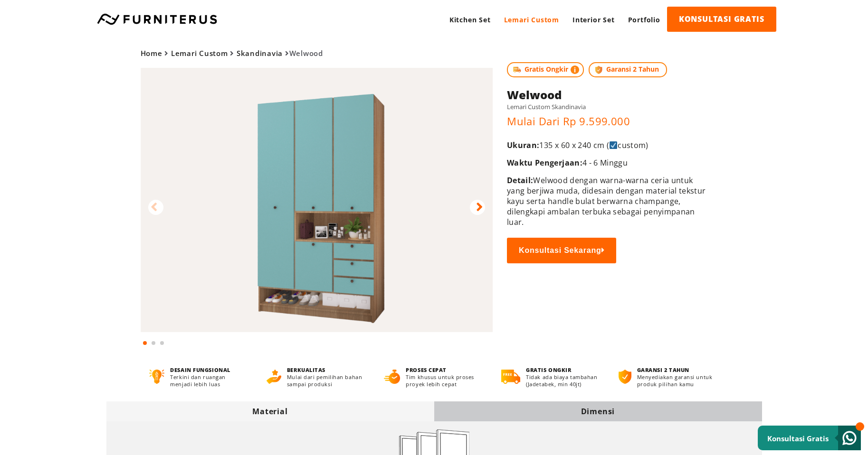  I want to click on span: Waktu Pengerjaan:, so click(545, 163).